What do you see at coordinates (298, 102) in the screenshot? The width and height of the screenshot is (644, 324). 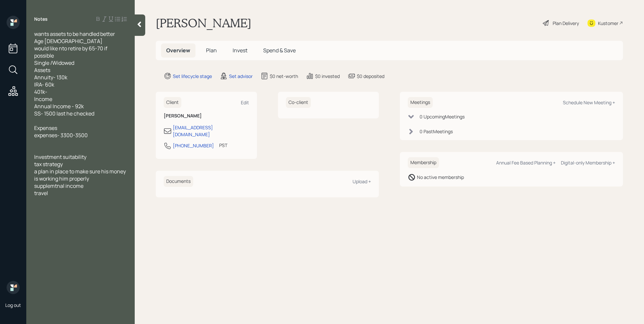 I see `h6: Co-client` at bounding box center [298, 102].